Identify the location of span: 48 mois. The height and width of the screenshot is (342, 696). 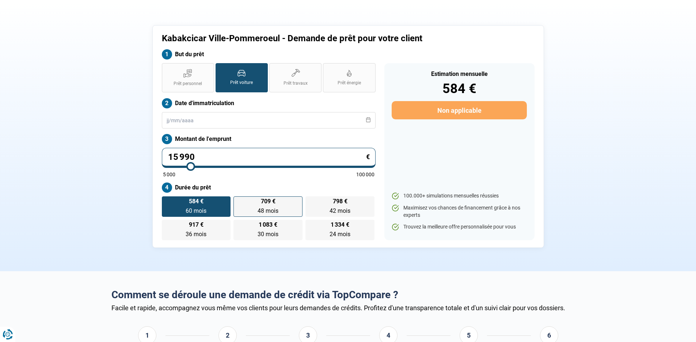
(268, 211).